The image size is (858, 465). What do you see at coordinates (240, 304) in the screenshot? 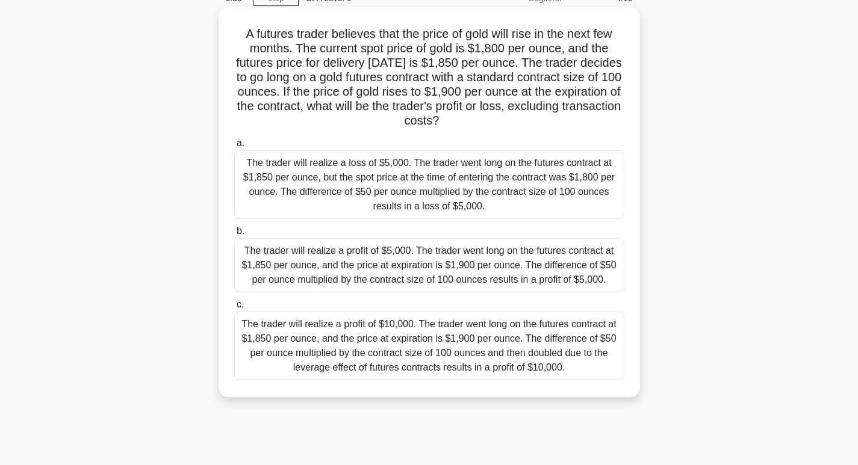
I see `span: c.` at bounding box center [240, 304].